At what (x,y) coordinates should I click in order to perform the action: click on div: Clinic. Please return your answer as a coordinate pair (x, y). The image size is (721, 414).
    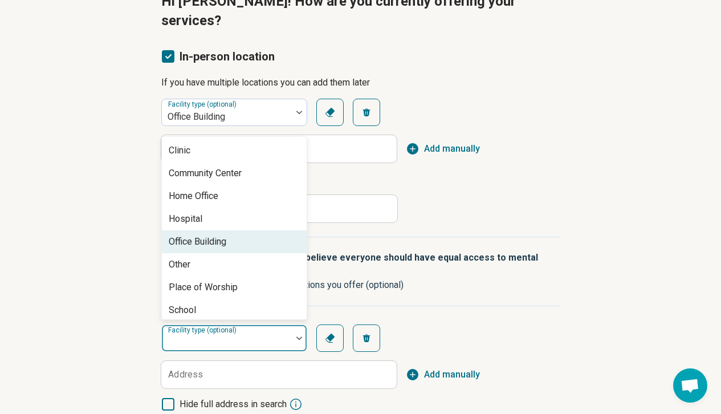
    Looking at the image, I should click on (179, 150).